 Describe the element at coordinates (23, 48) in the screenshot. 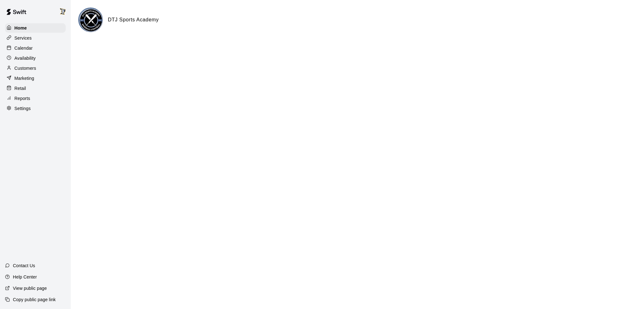

I see `p: Calendar` at that location.